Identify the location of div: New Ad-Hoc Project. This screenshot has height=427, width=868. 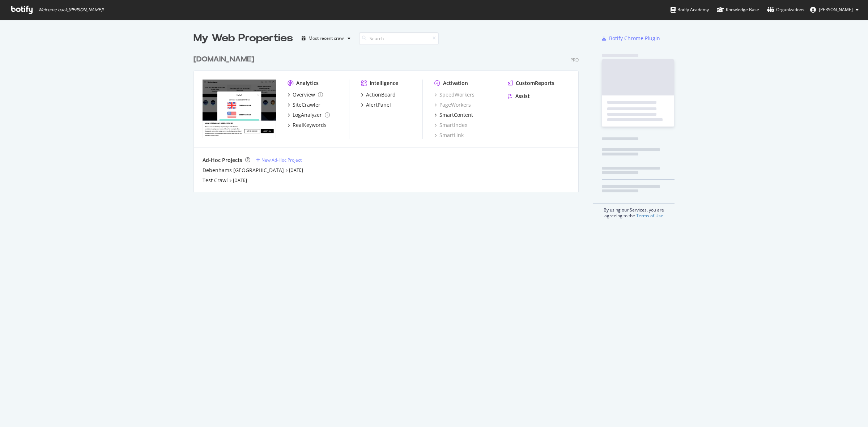
(282, 160).